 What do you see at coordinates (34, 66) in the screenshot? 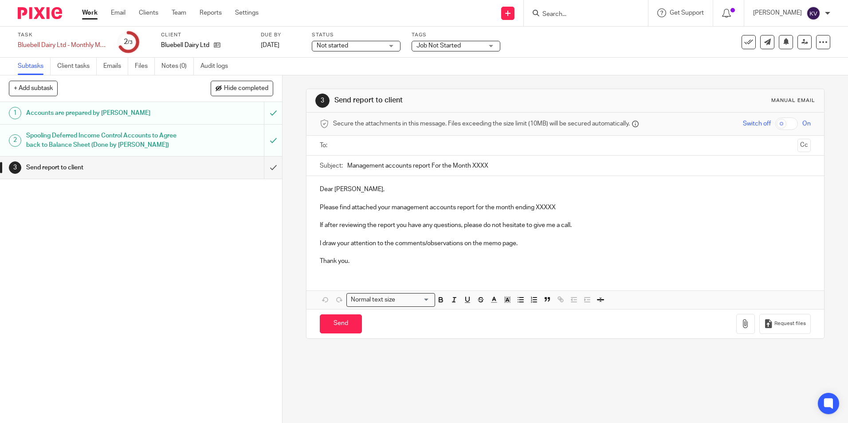
I see `a: Subtasks` at bounding box center [34, 66].